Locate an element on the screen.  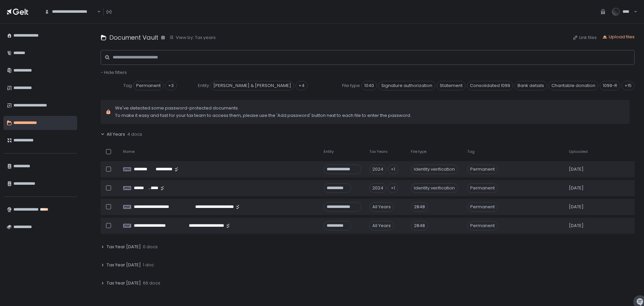
span: Name is located at coordinates (129, 152).